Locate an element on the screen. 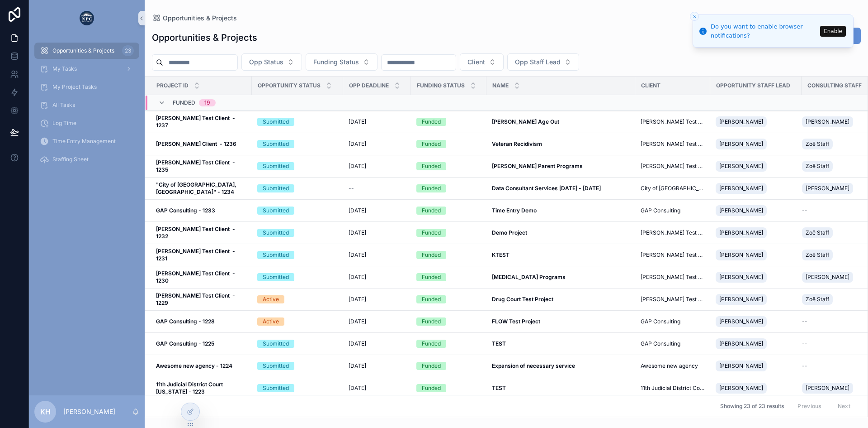 The image size is (868, 428). span: Opp Staff Lead is located at coordinates (537, 62).